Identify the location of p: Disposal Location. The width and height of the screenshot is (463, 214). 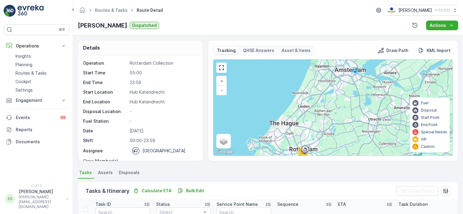
(105, 112).